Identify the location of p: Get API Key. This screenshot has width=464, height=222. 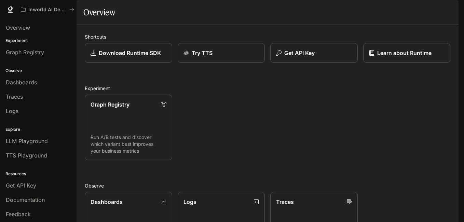
(299, 53).